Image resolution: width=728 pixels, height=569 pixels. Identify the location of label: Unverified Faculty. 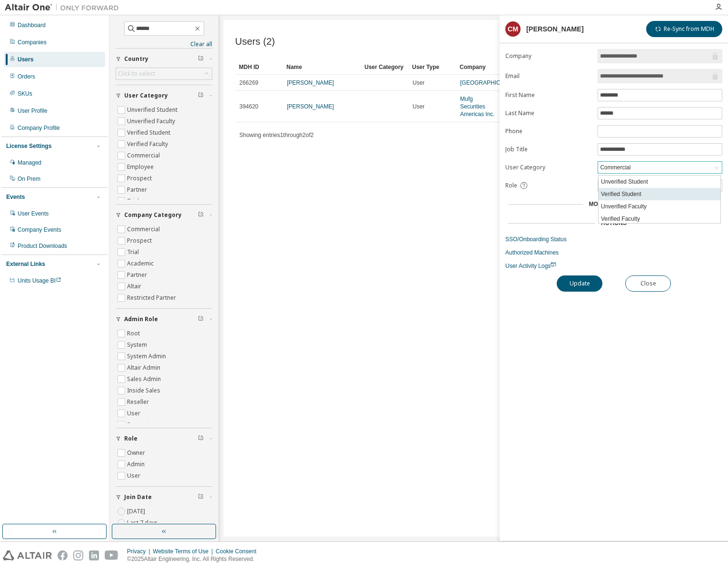
(152, 121).